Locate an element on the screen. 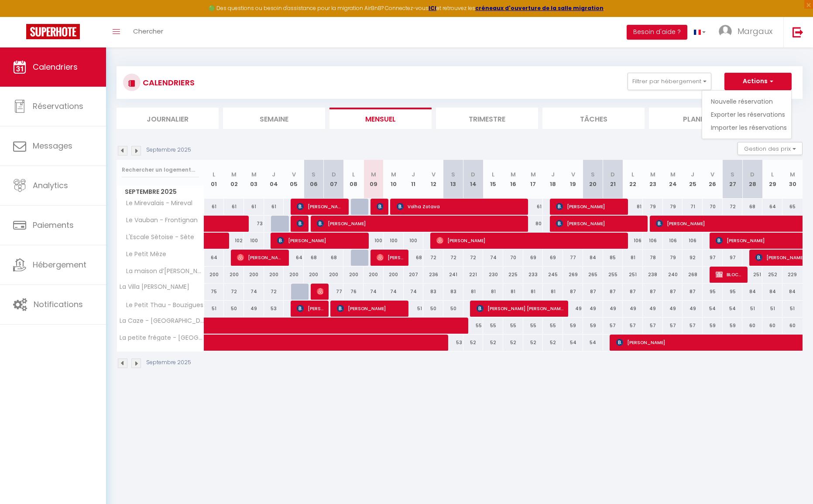  div: 269 is located at coordinates (573, 274).